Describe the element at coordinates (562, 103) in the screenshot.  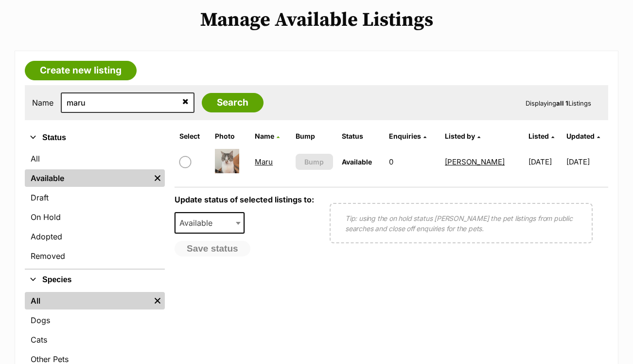
I see `strong: all 1` at that location.